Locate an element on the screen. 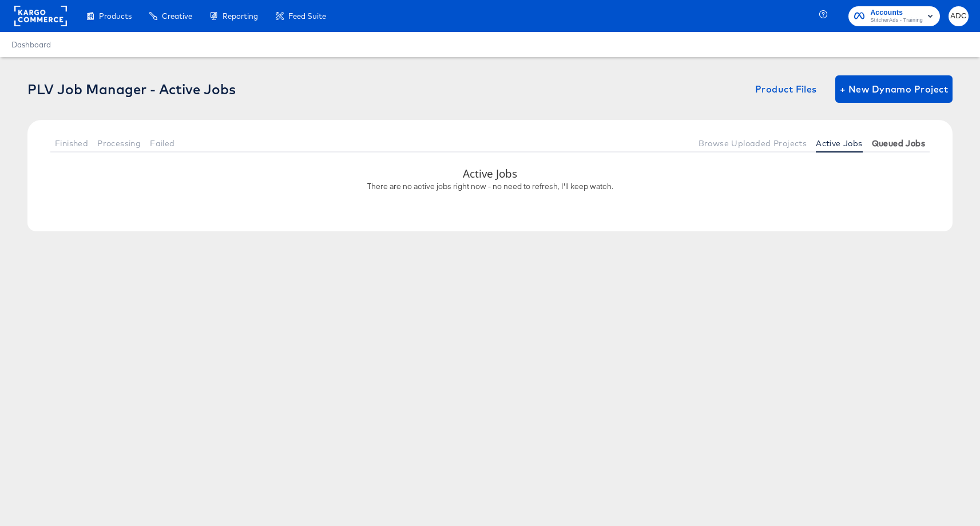 The image size is (980, 526). button: AccountsStitcherAds - Training is located at coordinates (894, 16).